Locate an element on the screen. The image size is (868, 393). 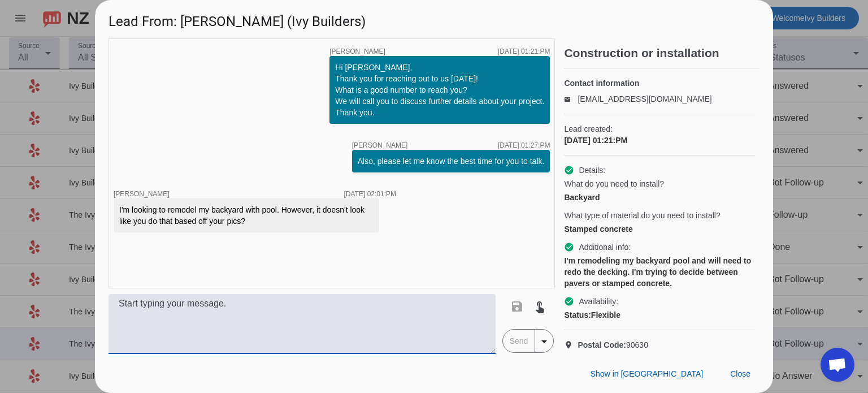
div: Backyard is located at coordinates (659, 197).